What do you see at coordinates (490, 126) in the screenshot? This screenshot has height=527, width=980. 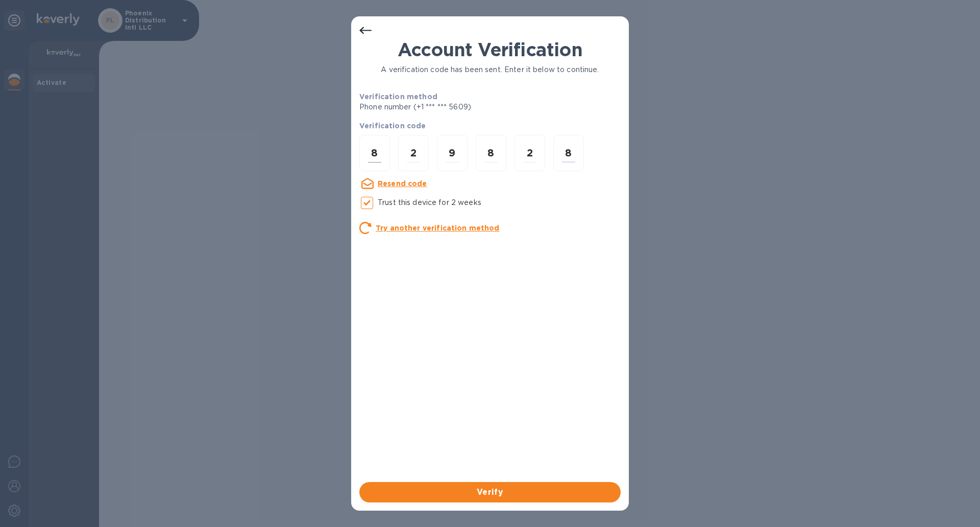 I see `p: Verification code` at bounding box center [490, 126].